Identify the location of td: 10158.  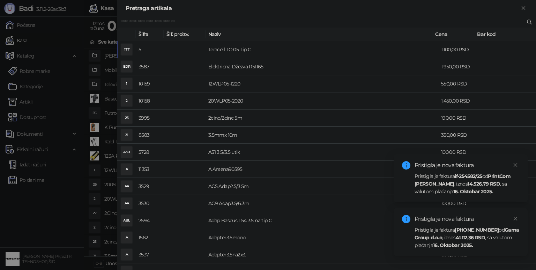
(150, 101).